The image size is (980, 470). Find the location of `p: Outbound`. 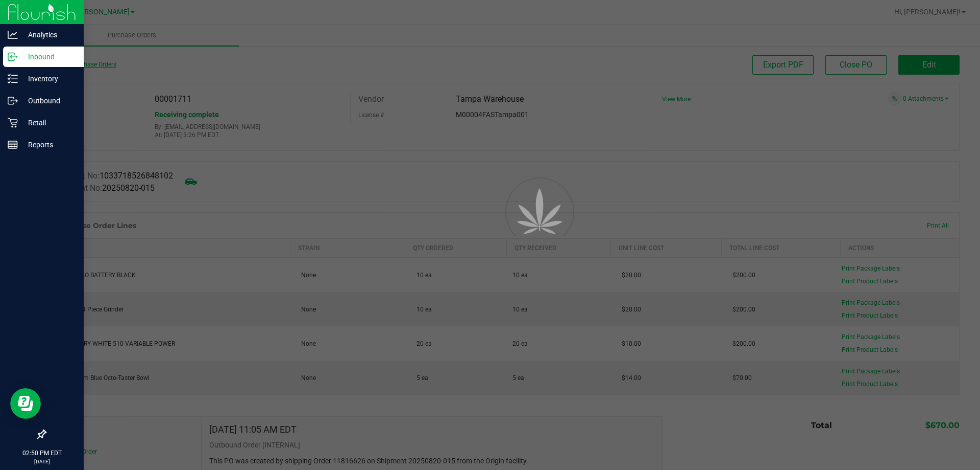

p: Outbound is located at coordinates (48, 100).